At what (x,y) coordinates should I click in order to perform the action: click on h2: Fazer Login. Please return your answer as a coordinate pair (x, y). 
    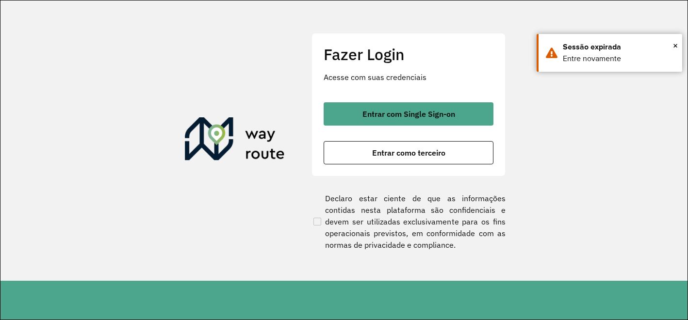
    Looking at the image, I should click on (409, 54).